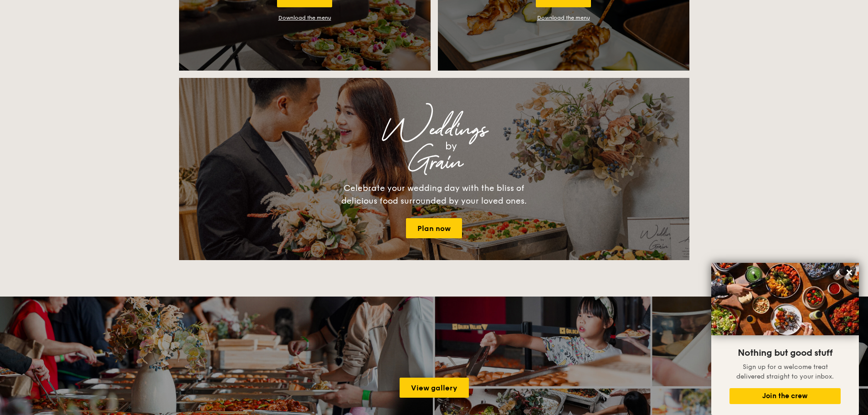 The height and width of the screenshot is (415, 868). What do you see at coordinates (435, 387) in the screenshot?
I see `a: View gallery` at bounding box center [435, 387].